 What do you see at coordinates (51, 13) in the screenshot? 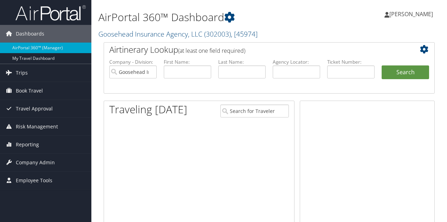
I see `img: airportal-logo.png` at bounding box center [51, 13].